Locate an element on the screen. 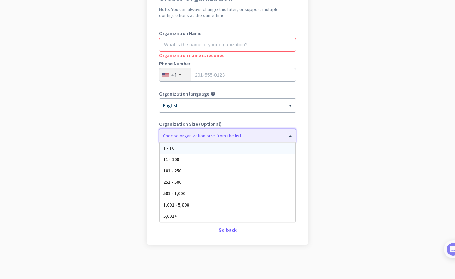 Image resolution: width=455 pixels, height=279 pixels. span: 5,001+ is located at coordinates (170, 216).